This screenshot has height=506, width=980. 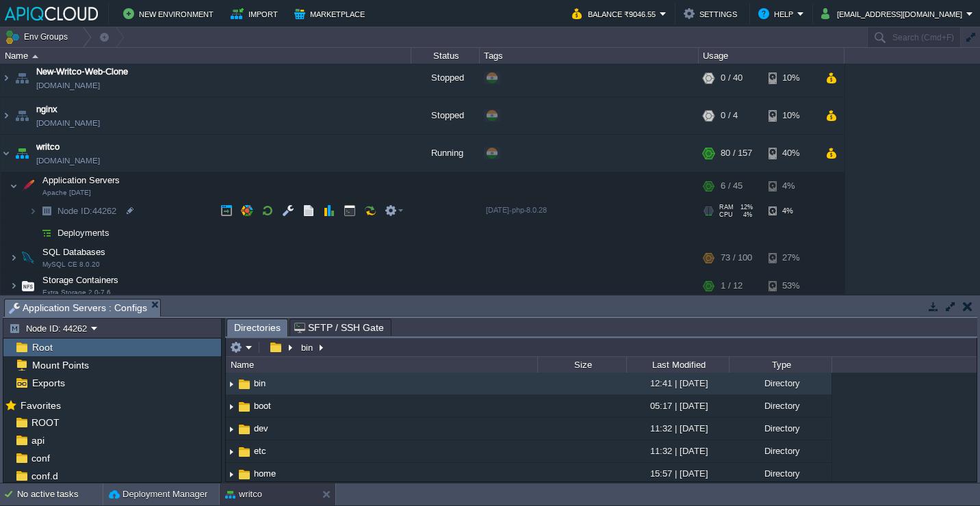 I want to click on a: etc, so click(x=260, y=451).